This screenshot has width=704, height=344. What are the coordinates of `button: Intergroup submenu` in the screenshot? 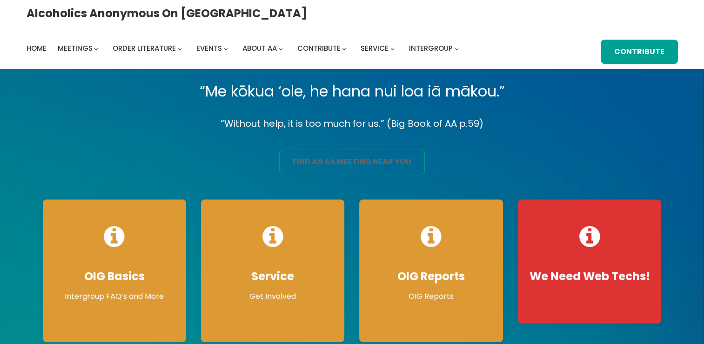 It's located at (457, 48).